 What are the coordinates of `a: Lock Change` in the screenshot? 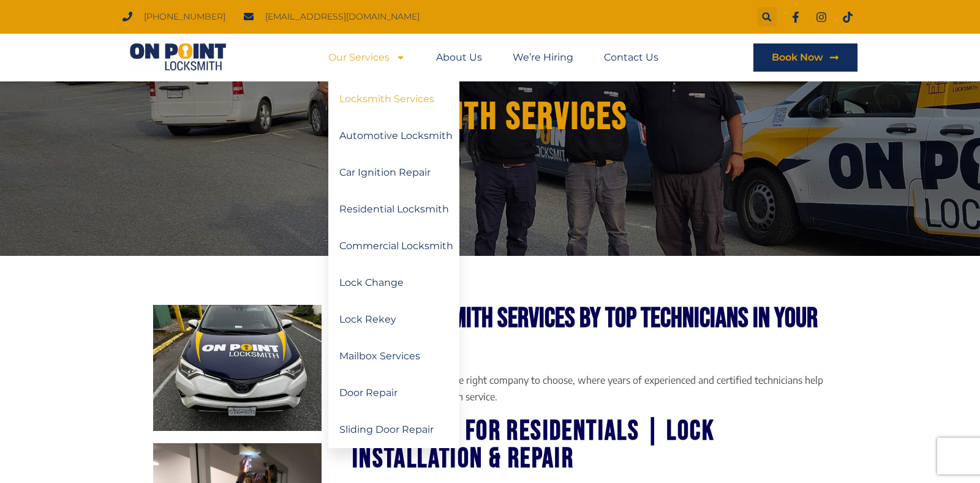 It's located at (393, 283).